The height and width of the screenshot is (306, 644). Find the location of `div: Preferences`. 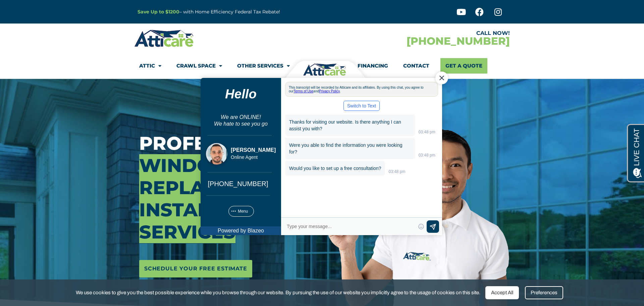

div: Preferences is located at coordinates (544, 293).